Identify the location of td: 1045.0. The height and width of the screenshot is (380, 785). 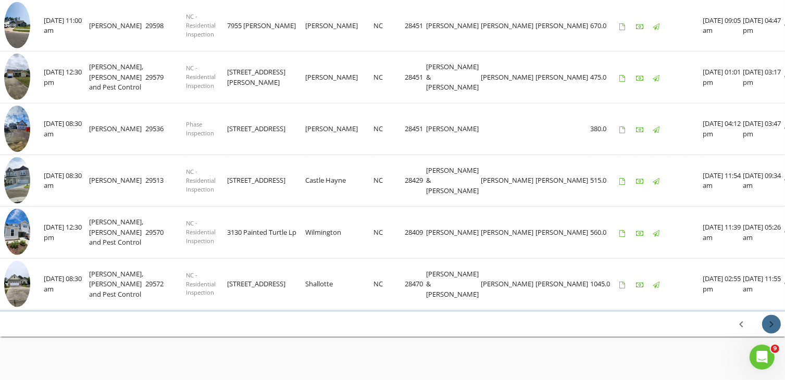
(605, 284).